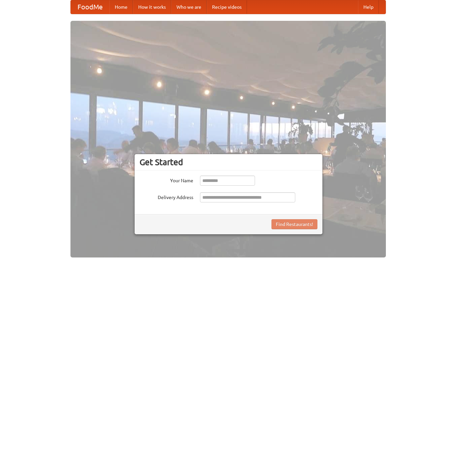 The width and height of the screenshot is (456, 475). What do you see at coordinates (121, 7) in the screenshot?
I see `a: Home` at bounding box center [121, 7].